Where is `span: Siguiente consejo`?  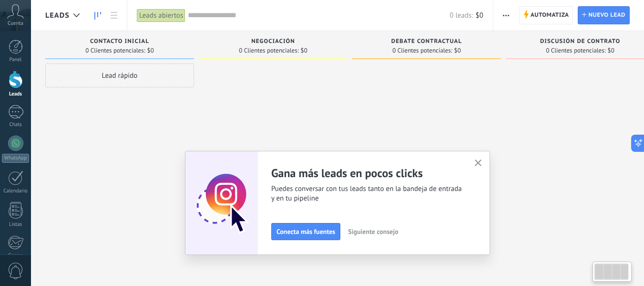
span: Siguiente consejo is located at coordinates (373, 232).